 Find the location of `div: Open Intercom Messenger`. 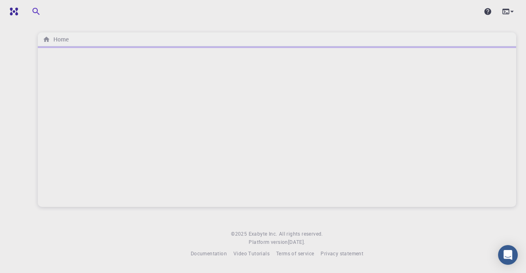

div: Open Intercom Messenger is located at coordinates (508, 255).